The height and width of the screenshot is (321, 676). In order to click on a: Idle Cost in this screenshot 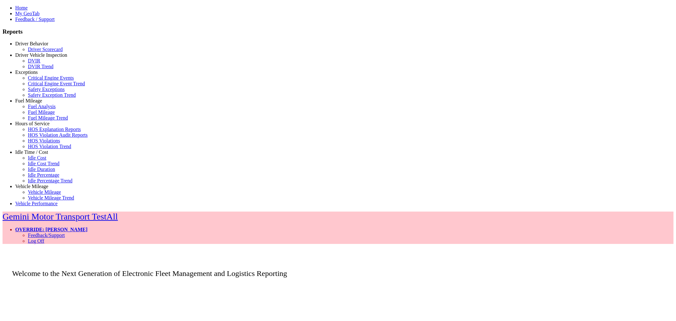, I will do `click(37, 157)`.